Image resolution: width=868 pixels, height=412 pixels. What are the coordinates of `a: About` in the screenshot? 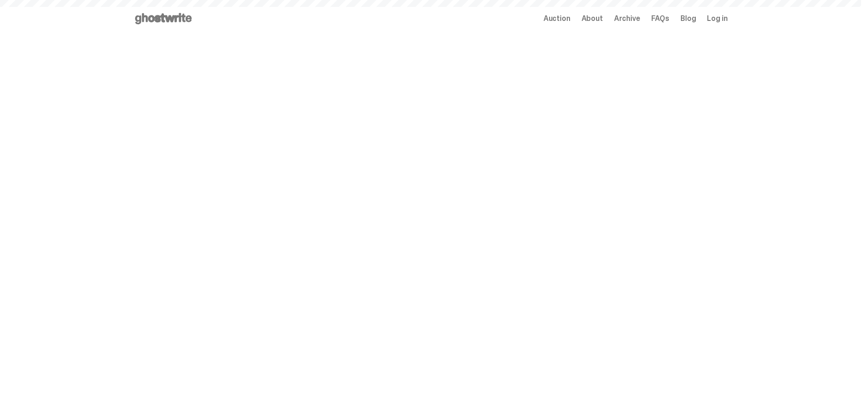 It's located at (592, 19).